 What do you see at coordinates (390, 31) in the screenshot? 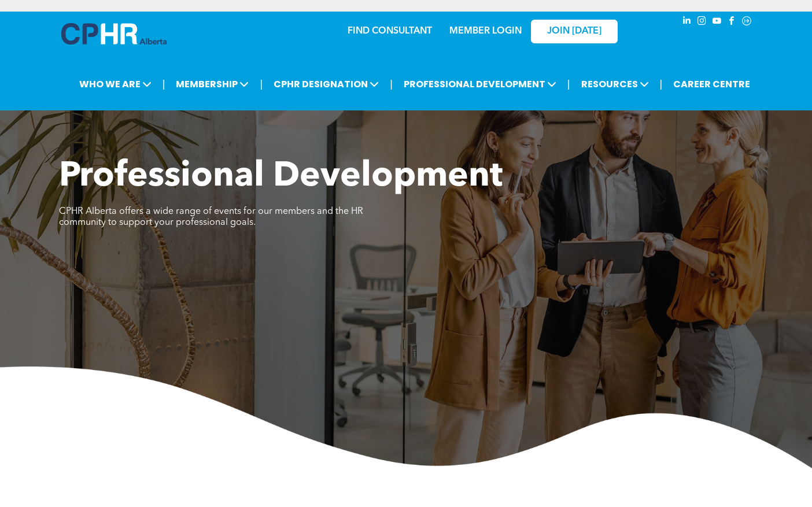
I see `a: FIND CONSULTANT` at bounding box center [390, 31].